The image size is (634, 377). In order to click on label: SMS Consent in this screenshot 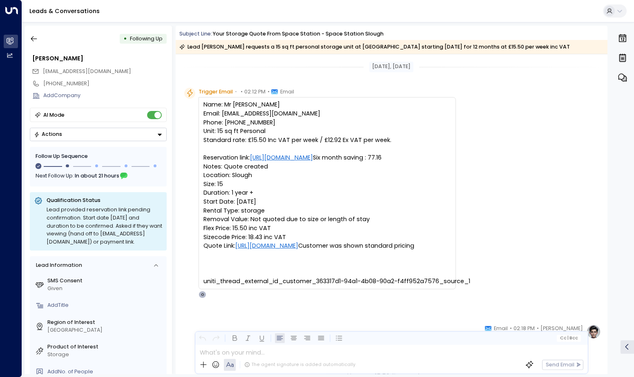, I will do `click(105, 281)`.